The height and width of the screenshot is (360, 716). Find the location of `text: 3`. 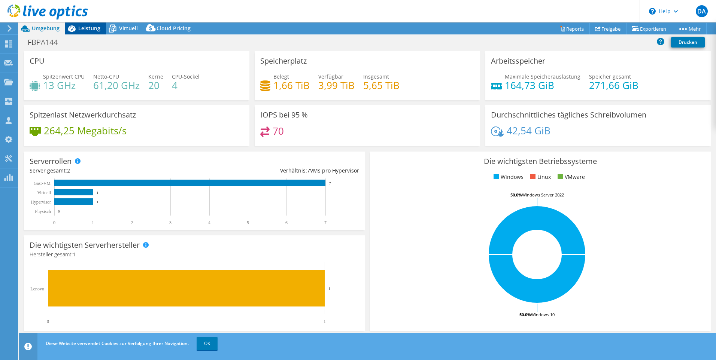

text: 3 is located at coordinates (170, 223).